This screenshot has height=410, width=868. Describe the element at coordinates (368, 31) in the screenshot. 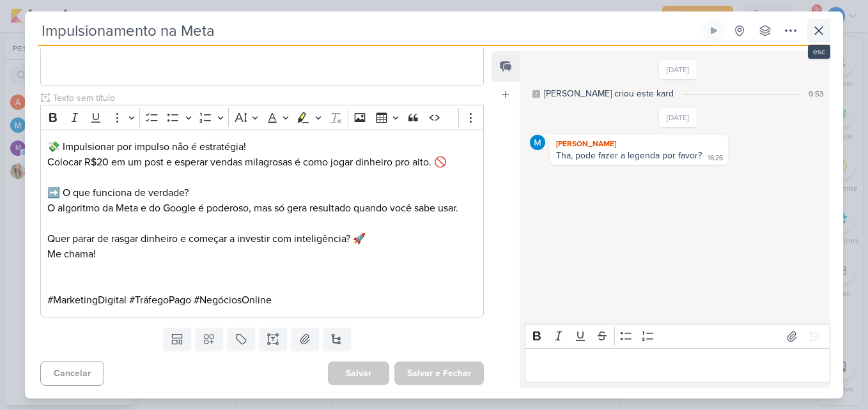

I see `input: Kard Sem Título` at that location.